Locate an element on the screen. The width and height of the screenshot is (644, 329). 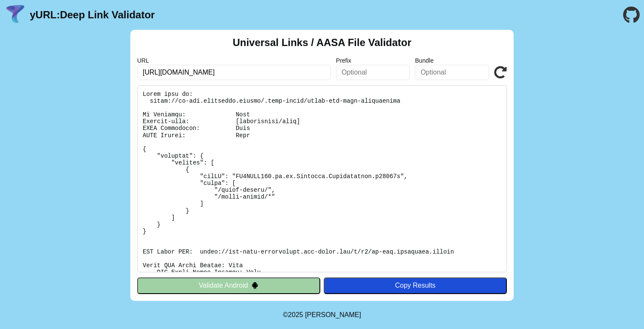
div: Copy Results is located at coordinates (415, 285).